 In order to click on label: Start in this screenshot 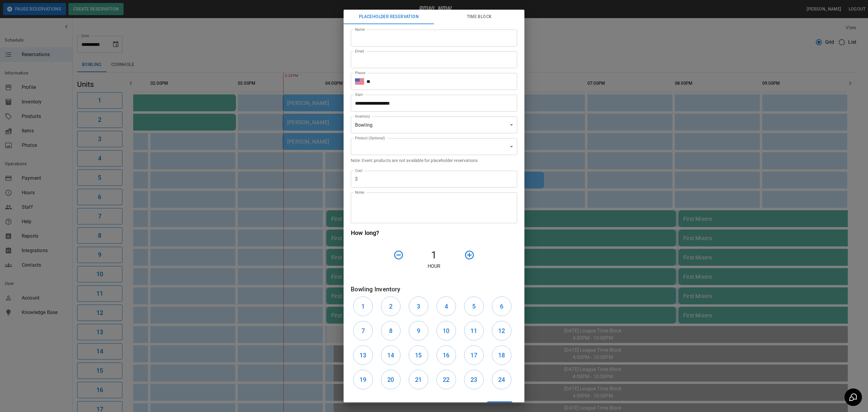, I will do `click(359, 95)`.